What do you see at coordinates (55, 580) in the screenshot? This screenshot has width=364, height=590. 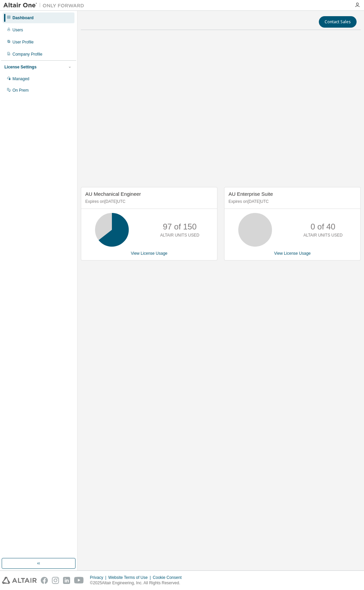 I see `img: instagram.svg` at bounding box center [55, 580].